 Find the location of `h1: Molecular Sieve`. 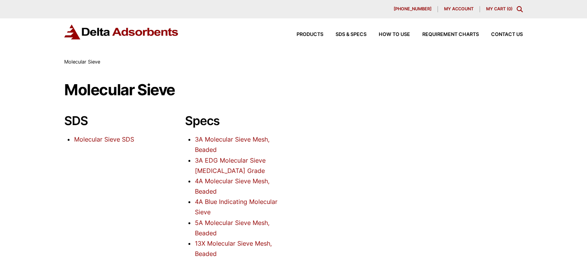

h1: Molecular Sieve is located at coordinates (293, 90).